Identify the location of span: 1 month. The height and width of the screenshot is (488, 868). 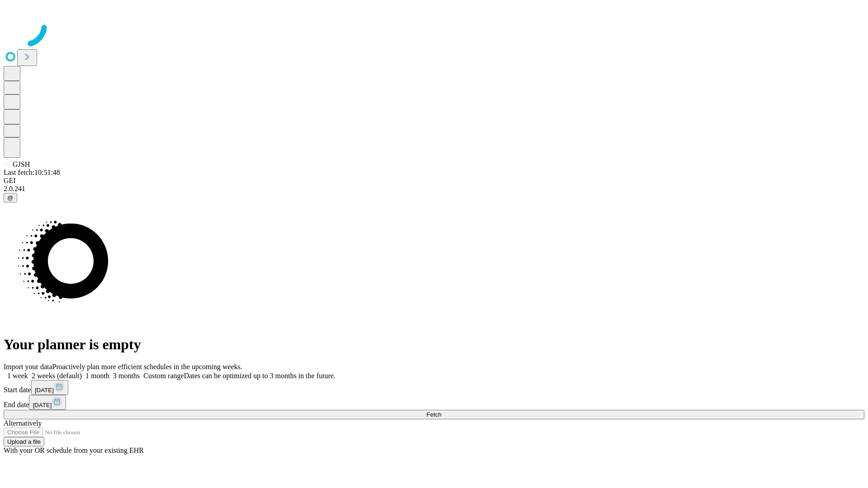
(97, 375).